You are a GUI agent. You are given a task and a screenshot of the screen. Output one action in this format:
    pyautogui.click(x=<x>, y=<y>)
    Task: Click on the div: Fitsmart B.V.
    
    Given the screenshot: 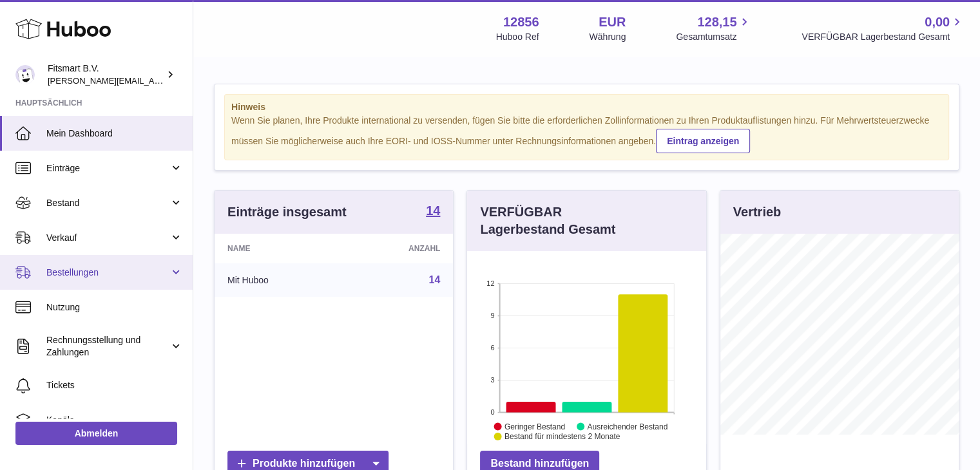 What is the action you would take?
    pyautogui.click(x=106, y=75)
    